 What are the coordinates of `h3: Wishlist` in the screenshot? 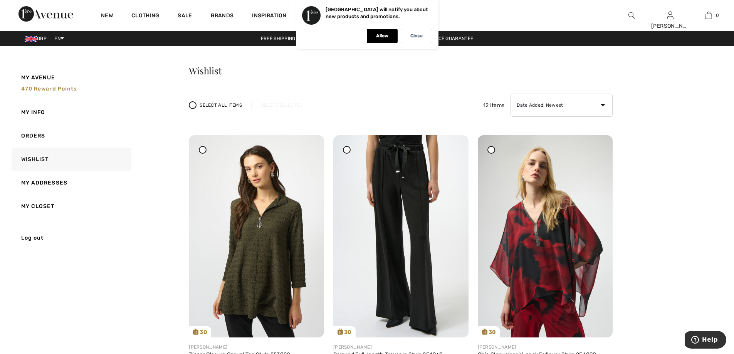 It's located at (401, 71).